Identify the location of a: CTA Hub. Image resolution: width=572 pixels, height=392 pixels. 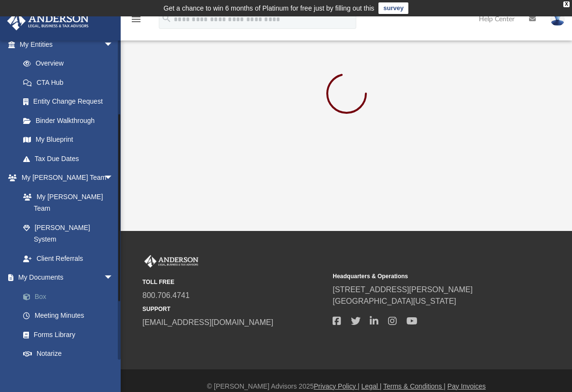
(70, 83).